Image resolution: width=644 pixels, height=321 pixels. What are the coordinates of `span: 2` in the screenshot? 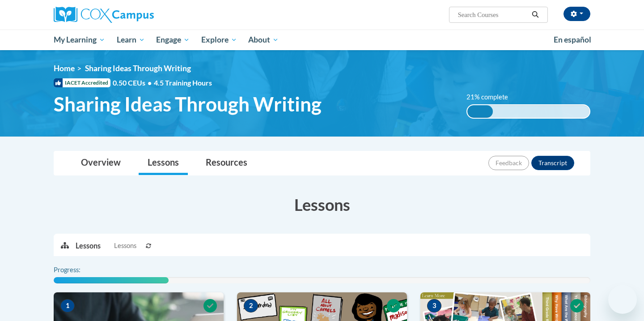 It's located at (251, 305).